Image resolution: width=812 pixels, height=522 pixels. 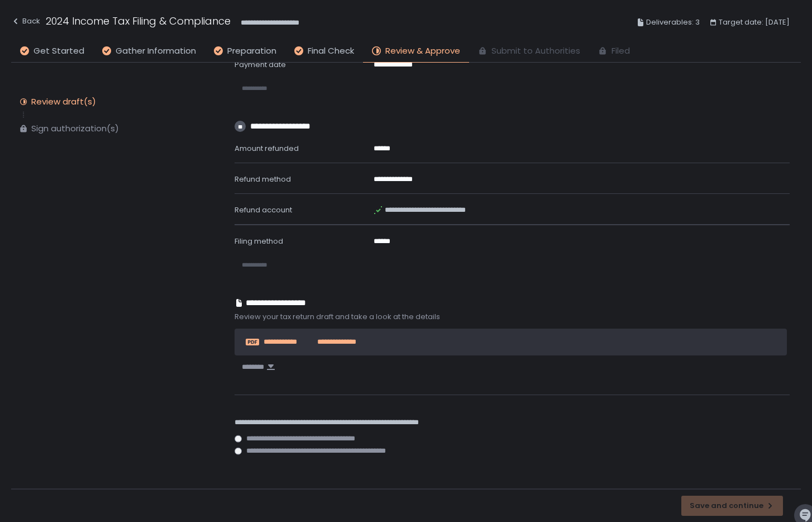 What do you see at coordinates (331, 51) in the screenshot?
I see `span: Final Check` at bounding box center [331, 51].